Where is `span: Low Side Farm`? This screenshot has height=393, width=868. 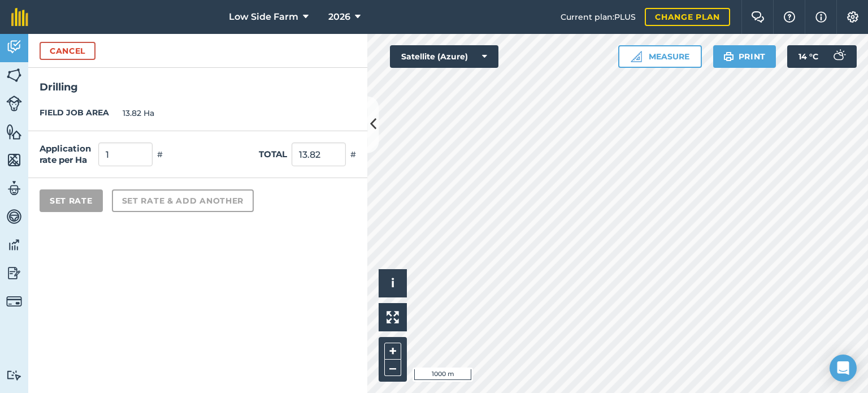
span: Low Side Farm is located at coordinates (263, 17).